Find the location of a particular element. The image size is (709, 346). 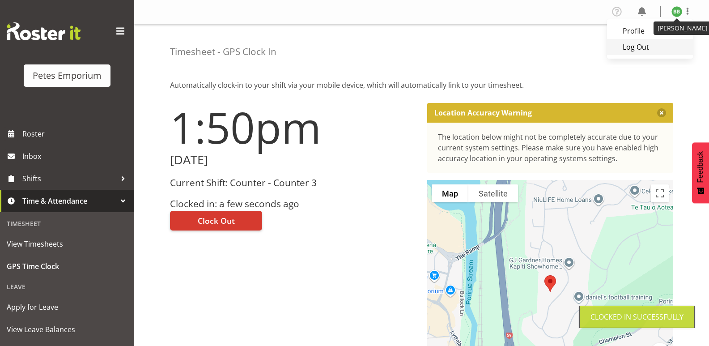

a: Log Out is located at coordinates (650, 47).